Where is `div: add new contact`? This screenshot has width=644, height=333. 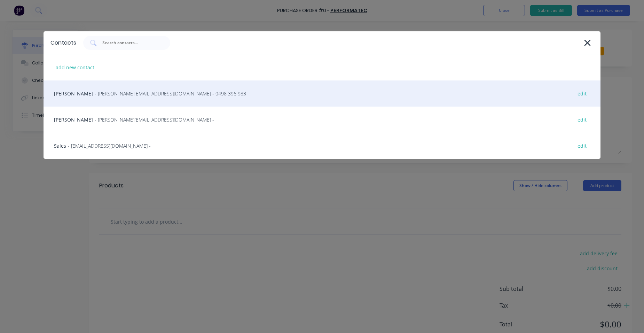
div: add new contact is located at coordinates (75, 67).